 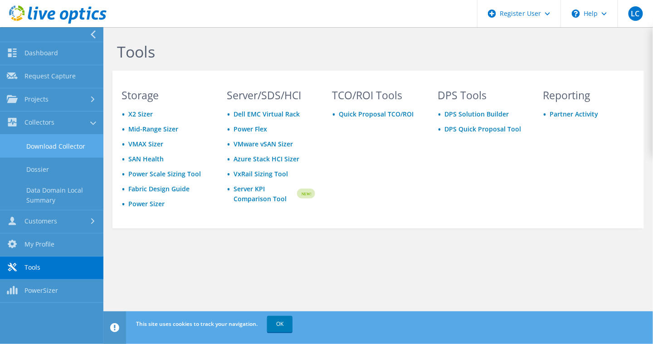 What do you see at coordinates (305, 194) in the screenshot?
I see `img: new-badge.svg` at bounding box center [305, 194].